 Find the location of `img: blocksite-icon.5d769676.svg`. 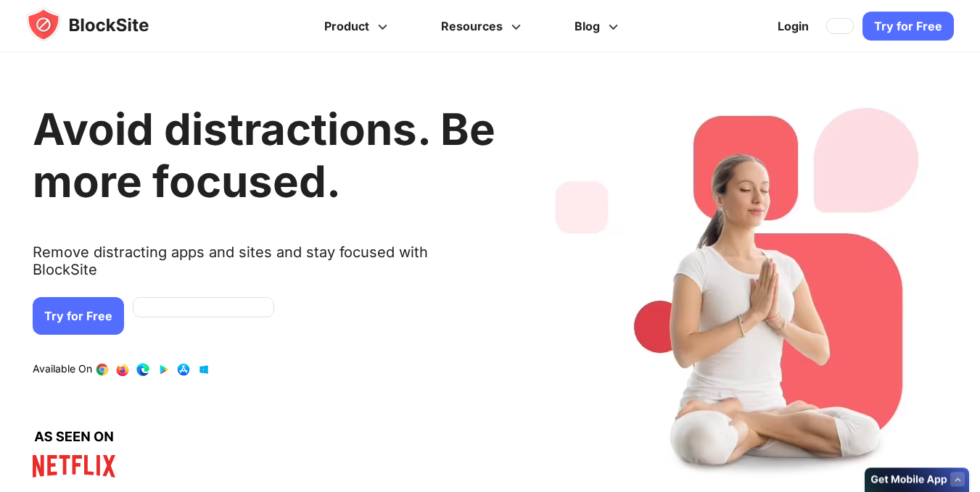

img: blocksite-icon.5d769676.svg is located at coordinates (102, 24).